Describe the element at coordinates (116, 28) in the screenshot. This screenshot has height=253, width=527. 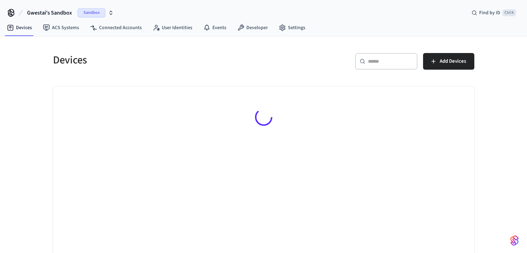
I see `a: Connected Accounts` at that location.